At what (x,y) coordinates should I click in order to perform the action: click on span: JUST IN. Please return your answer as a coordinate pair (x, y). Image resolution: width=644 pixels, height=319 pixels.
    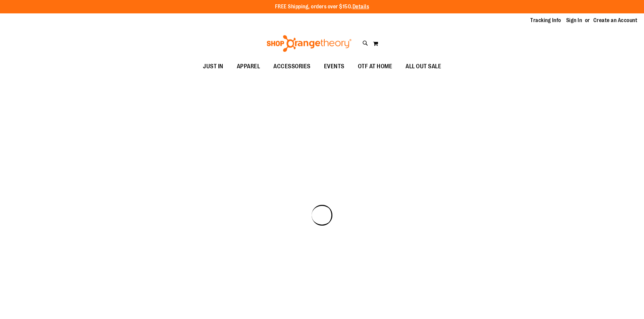
    Looking at the image, I should click on (213, 66).